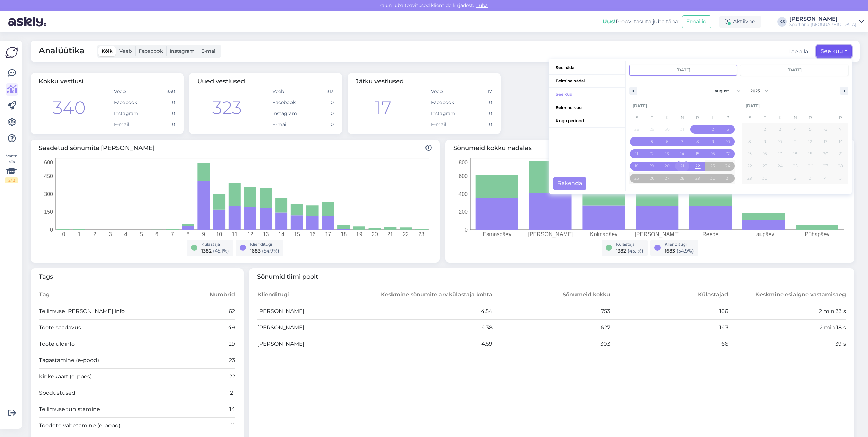 Image resolution: width=868 pixels, height=437 pixels. What do you see at coordinates (210, 295) in the screenshot?
I see `th: Numbrid` at bounding box center [210, 295].